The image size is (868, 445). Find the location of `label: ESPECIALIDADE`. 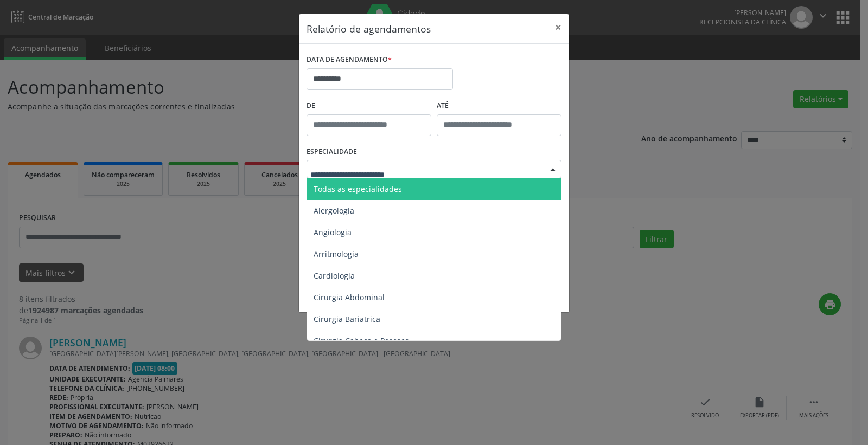

label: ESPECIALIDADE is located at coordinates (332, 152).